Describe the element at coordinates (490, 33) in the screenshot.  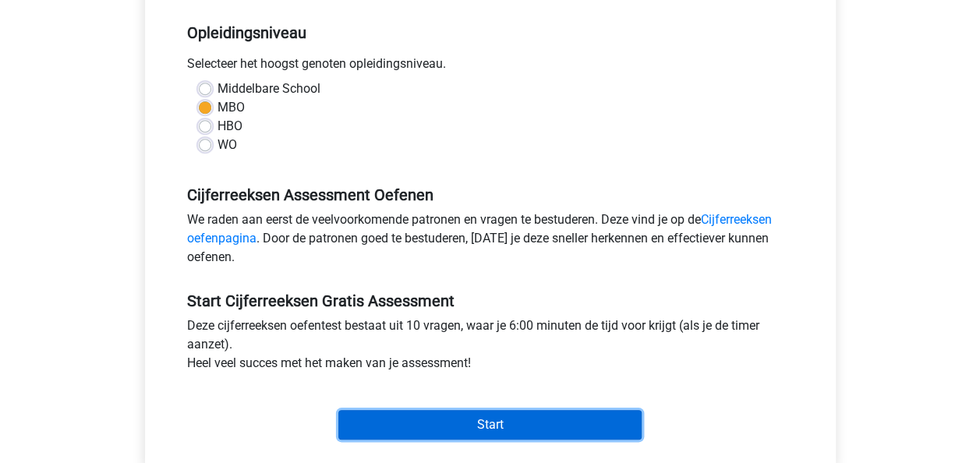
I see `h5: Opleidingsniveau` at that location.